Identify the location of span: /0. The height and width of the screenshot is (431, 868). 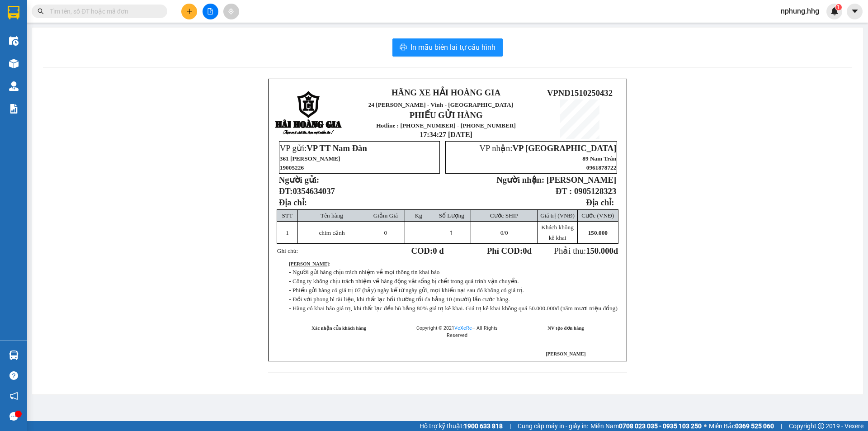
(504, 232).